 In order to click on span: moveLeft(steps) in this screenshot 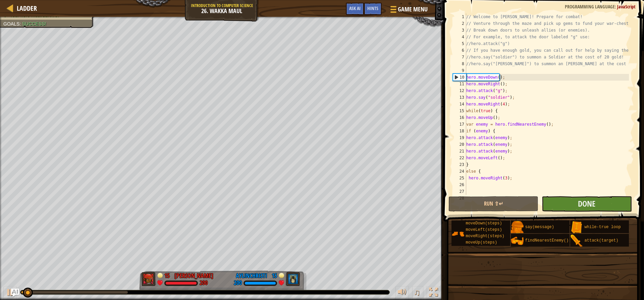, I will do `click(484, 230)`.